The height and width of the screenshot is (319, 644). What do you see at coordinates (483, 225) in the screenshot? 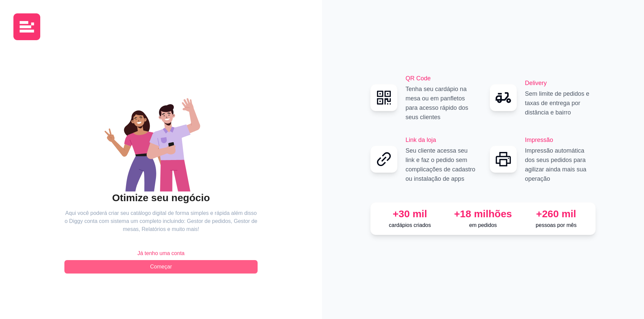
I see `p: em pedidos` at bounding box center [483, 225].